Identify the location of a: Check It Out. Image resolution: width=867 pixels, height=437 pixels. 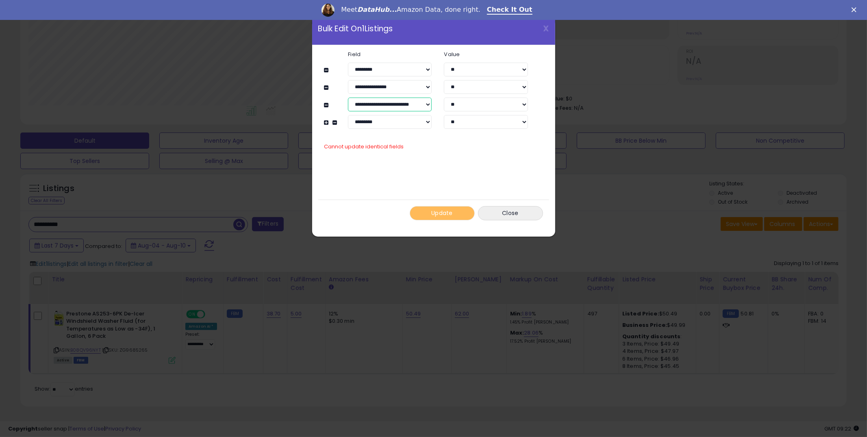
(510, 10).